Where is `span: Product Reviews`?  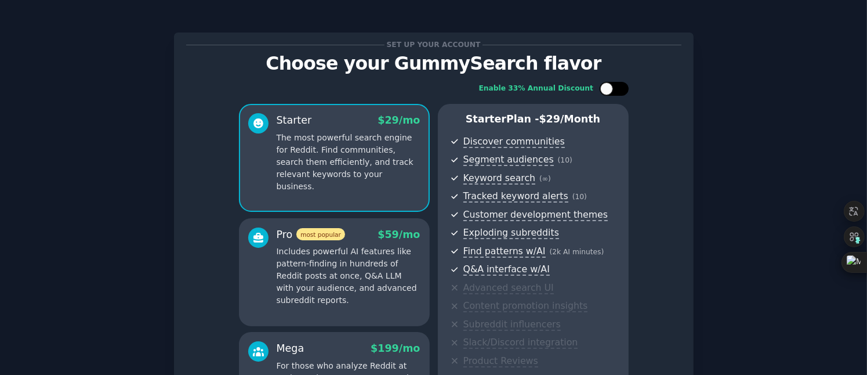 span: Product Reviews is located at coordinates (501, 361).